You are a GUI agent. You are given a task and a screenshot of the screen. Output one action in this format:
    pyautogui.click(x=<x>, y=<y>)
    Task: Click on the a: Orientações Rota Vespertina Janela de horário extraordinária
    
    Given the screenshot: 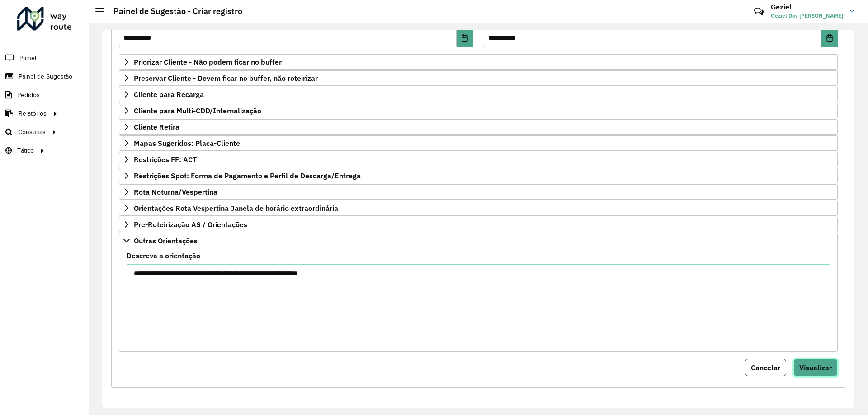 What is the action you would take?
    pyautogui.click(x=478, y=208)
    